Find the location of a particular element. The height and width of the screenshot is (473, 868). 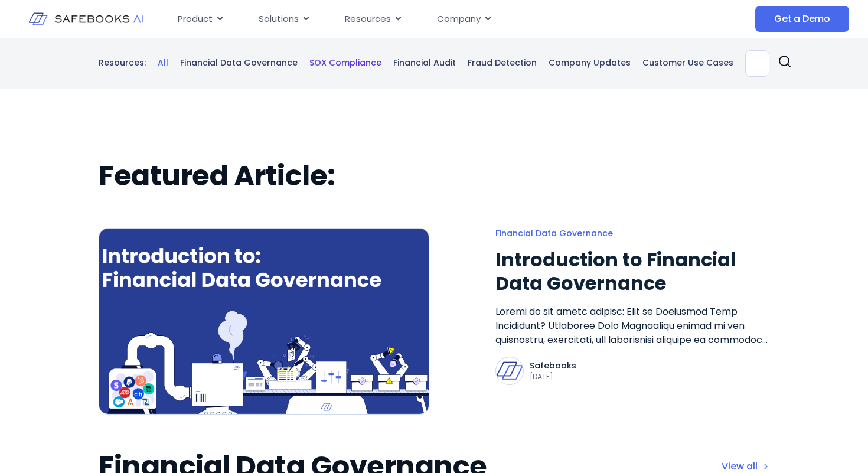

a: SOX Compliance is located at coordinates (346, 63).